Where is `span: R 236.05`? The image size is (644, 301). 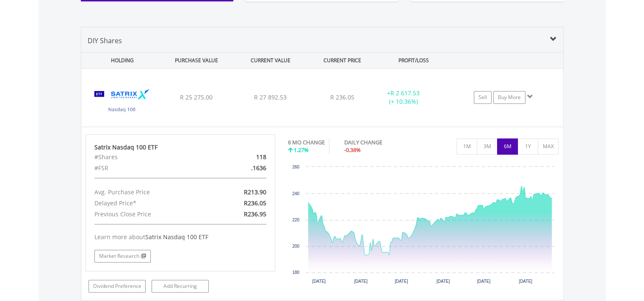 span: R 236.05 is located at coordinates (342, 97).